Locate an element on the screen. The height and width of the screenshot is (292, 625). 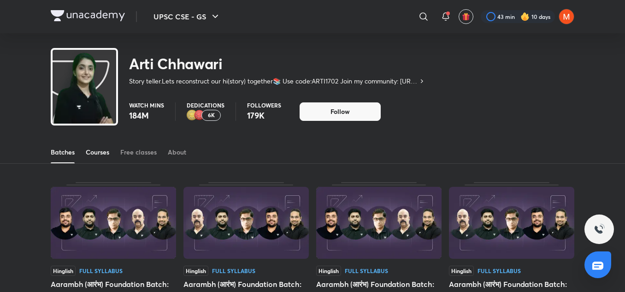
img: educator badge2 is located at coordinates (192, 115).